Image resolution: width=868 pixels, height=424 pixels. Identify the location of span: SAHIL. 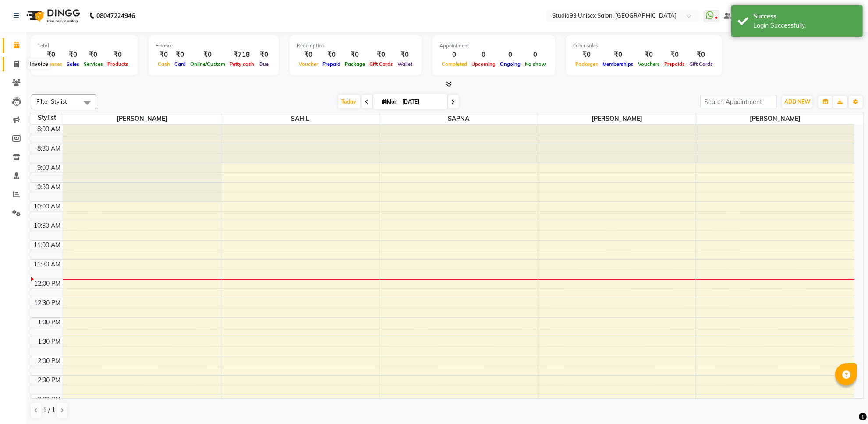
(300, 119).